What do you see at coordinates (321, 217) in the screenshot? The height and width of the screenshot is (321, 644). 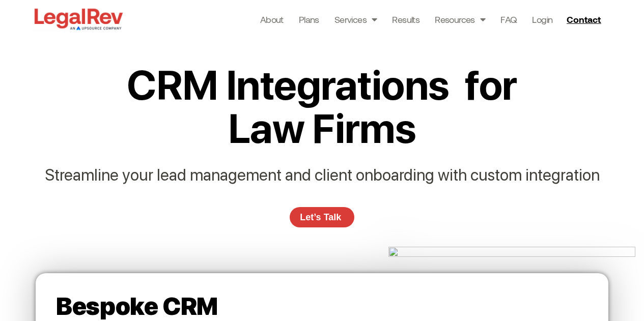 I see `a: Let’s Talk` at bounding box center [321, 217].